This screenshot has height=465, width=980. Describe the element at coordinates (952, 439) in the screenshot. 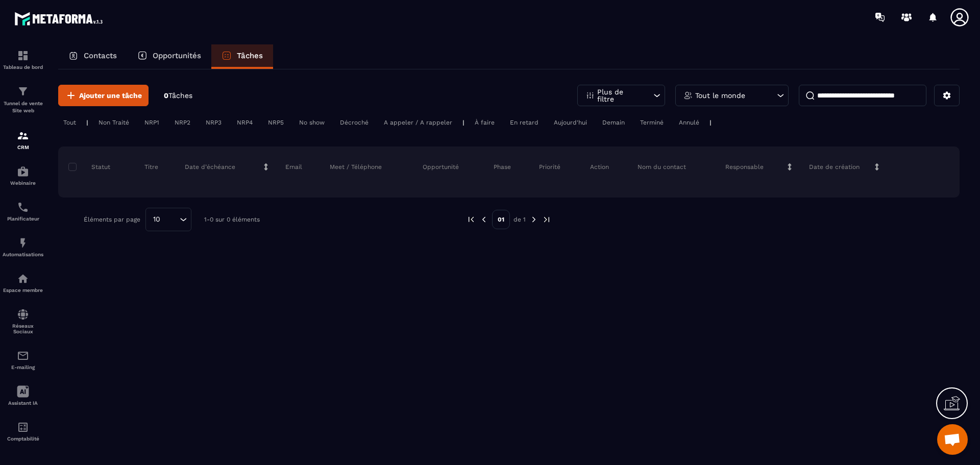

I see `div: Ouvrir le chat` at that location.